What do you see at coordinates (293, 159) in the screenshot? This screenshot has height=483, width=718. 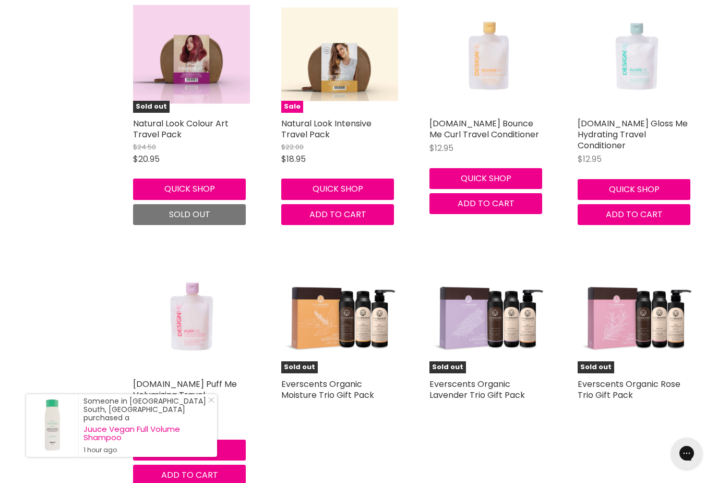 I see `span: $18.95` at bounding box center [293, 159].